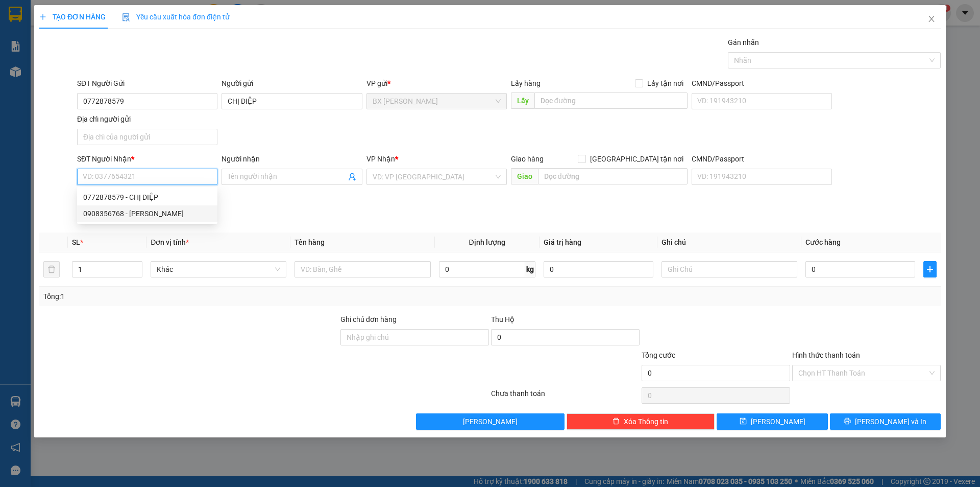 This screenshot has height=487, width=980. I want to click on span: Giá trị hàng, so click(563, 242).